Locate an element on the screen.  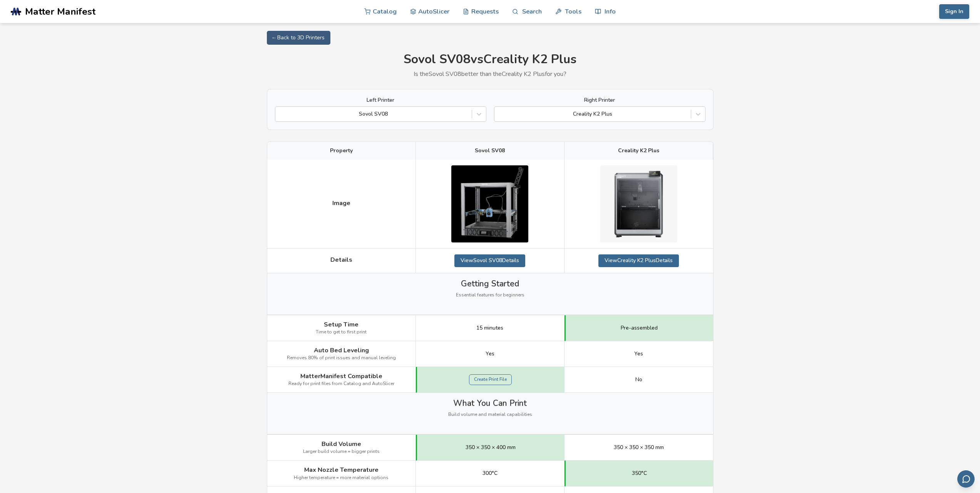
span: Time to get to first print is located at coordinates (341, 332).